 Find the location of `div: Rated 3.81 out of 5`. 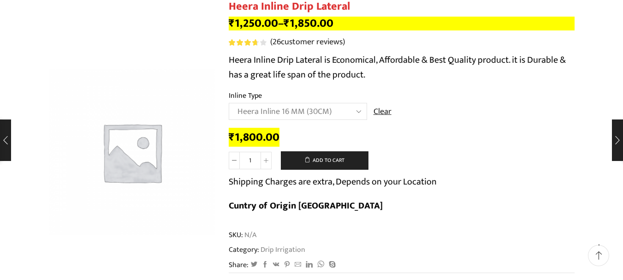

div: Rated 3.81 out of 5 is located at coordinates (247, 42).